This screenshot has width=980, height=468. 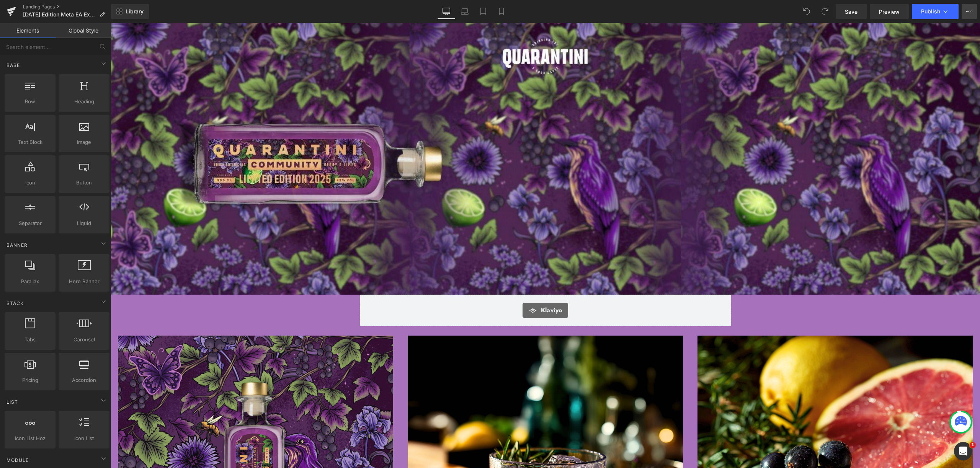 What do you see at coordinates (969, 11) in the screenshot?
I see `button: More` at bounding box center [969, 11].